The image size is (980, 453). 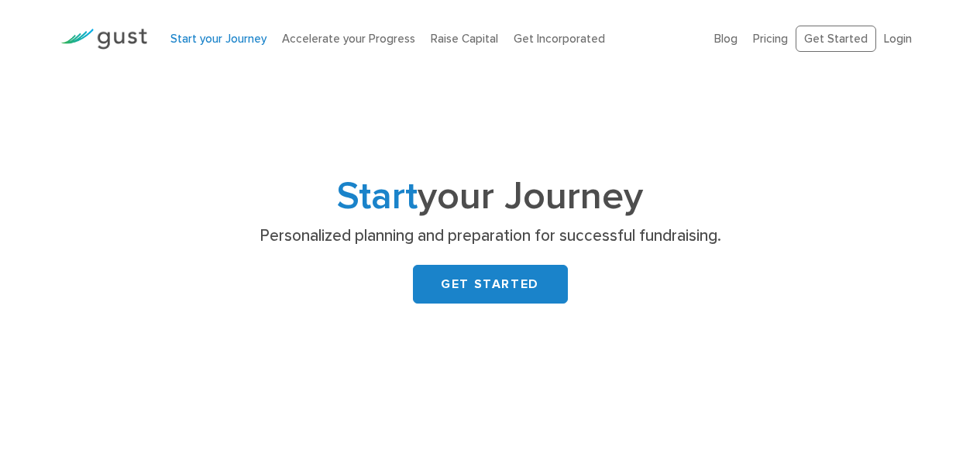 I want to click on img: Gust Logo, so click(x=104, y=38).